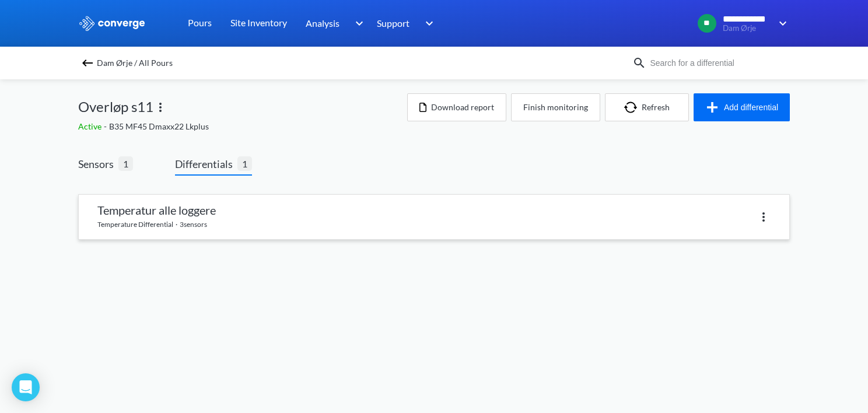 The width and height of the screenshot is (868, 413). What do you see at coordinates (717, 63) in the screenshot?
I see `input: Search for a differential` at bounding box center [717, 63].